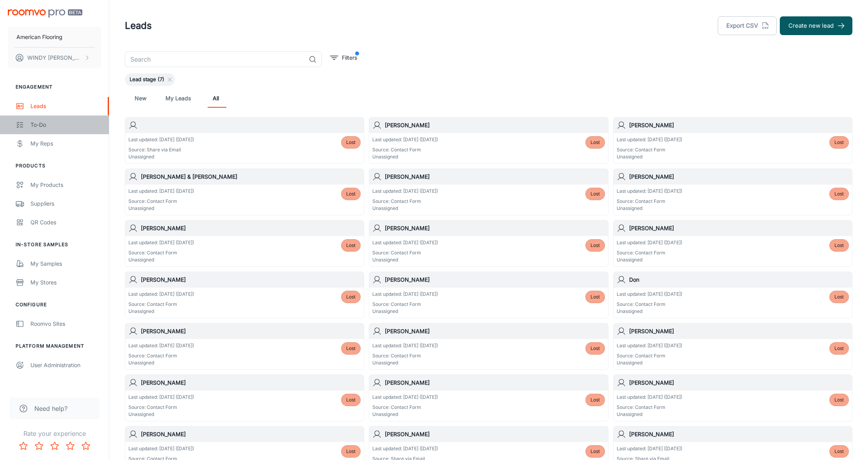 The image size is (868, 460). What do you see at coordinates (24, 446) in the screenshot?
I see `button: Rate 1 star` at bounding box center [24, 446].